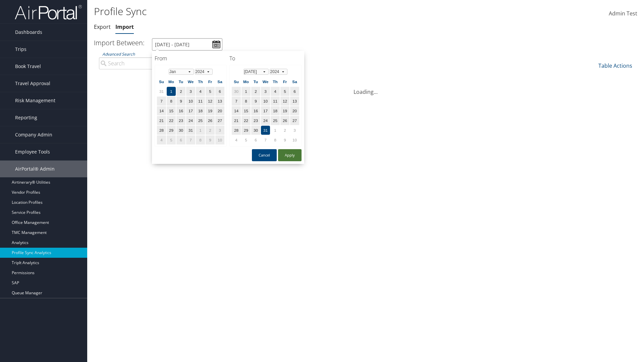  What do you see at coordinates (33, 83) in the screenshot?
I see `span: Travel Approval` at bounding box center [33, 83].